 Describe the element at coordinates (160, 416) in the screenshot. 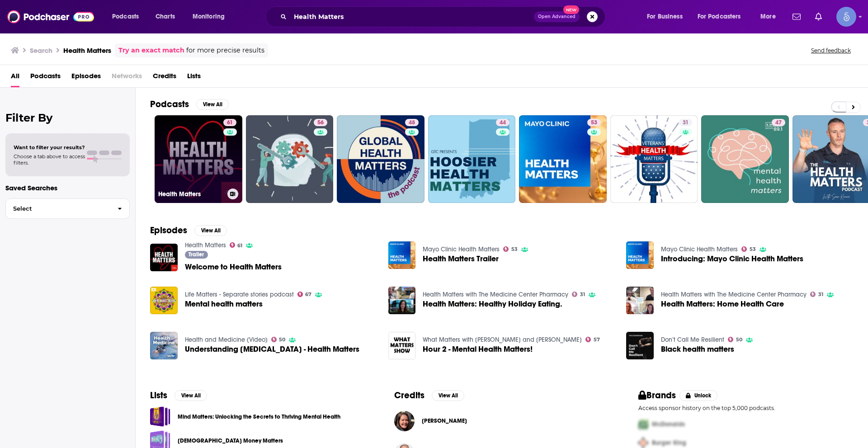

I see `span: Mind Matters: Unlocking the Secrets to Thriving Mental Health` at that location.